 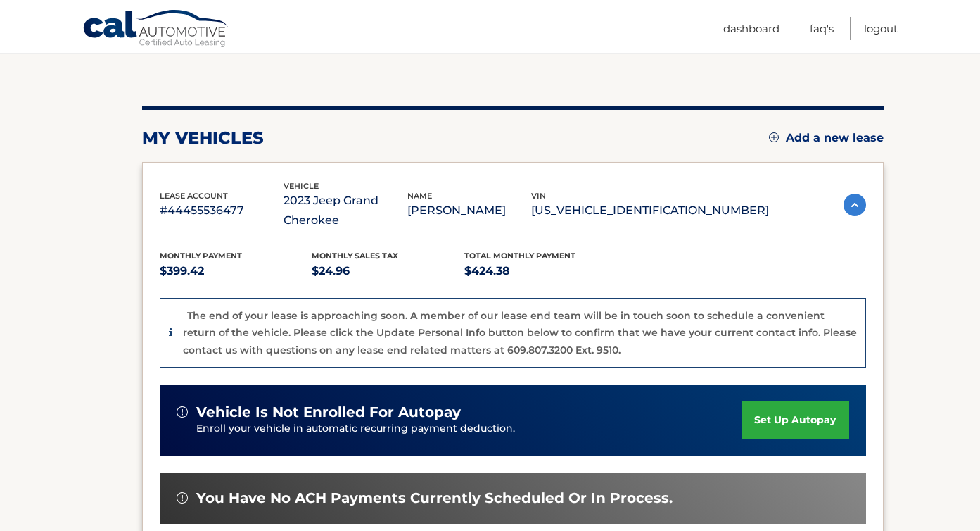 I want to click on span: Monthly sales Tax, so click(x=354, y=256).